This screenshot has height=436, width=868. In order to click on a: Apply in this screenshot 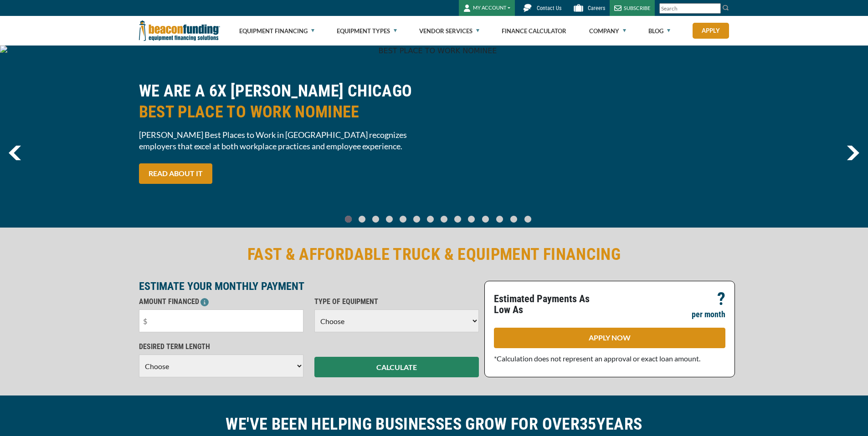, I will do `click(711, 30)`.